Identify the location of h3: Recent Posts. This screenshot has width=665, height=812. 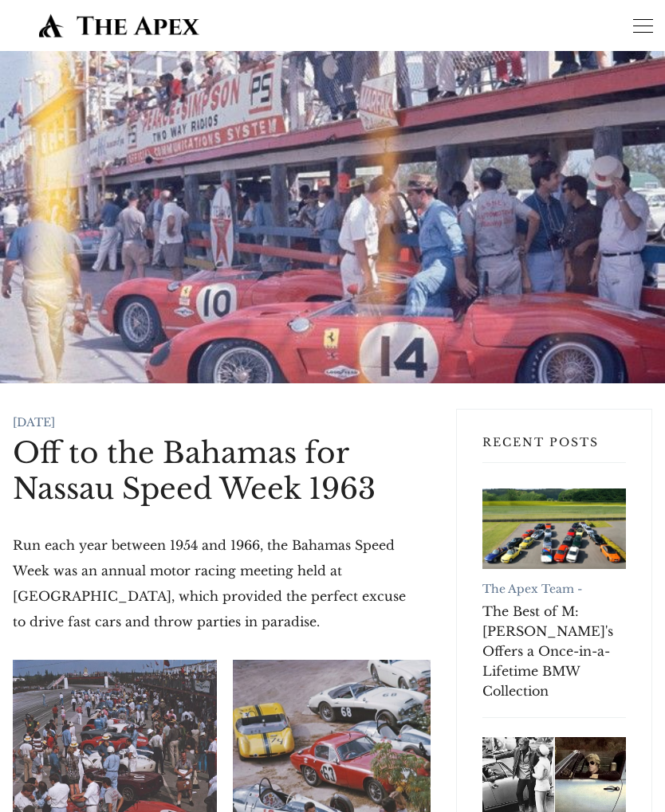
(554, 449).